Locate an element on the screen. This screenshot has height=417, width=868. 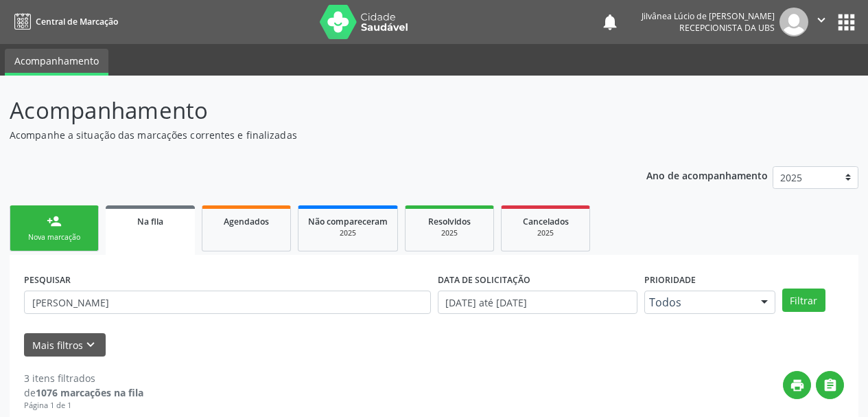
strong: 1076 marcações na fila is located at coordinates (90, 392).